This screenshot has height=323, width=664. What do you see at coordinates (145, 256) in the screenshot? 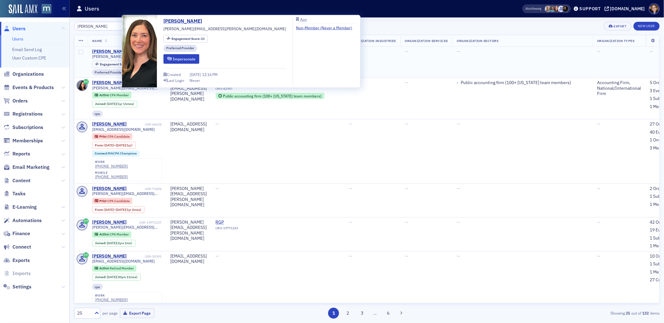
I see `div: USR-50391` at bounding box center [145, 256].